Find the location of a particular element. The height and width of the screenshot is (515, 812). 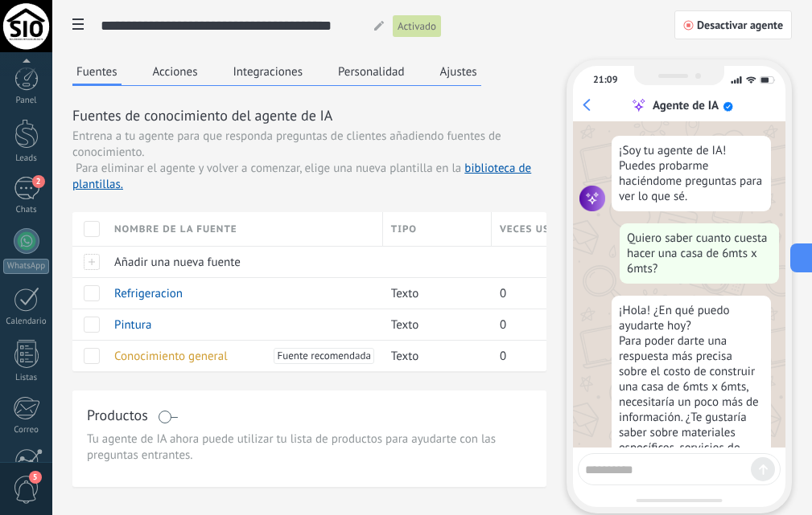

span: Para eliminar el agente y volver a comenzar, elige una nueva plantilla en la is located at coordinates (301, 176).